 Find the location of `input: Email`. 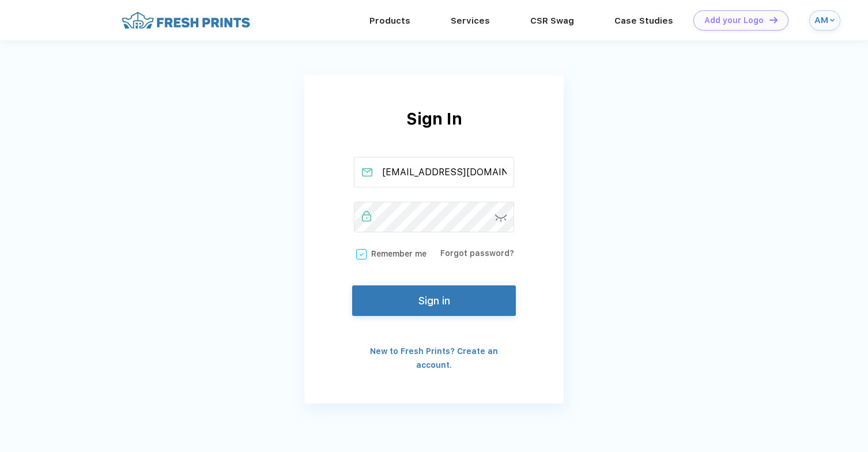

input: Email is located at coordinates (434, 172).